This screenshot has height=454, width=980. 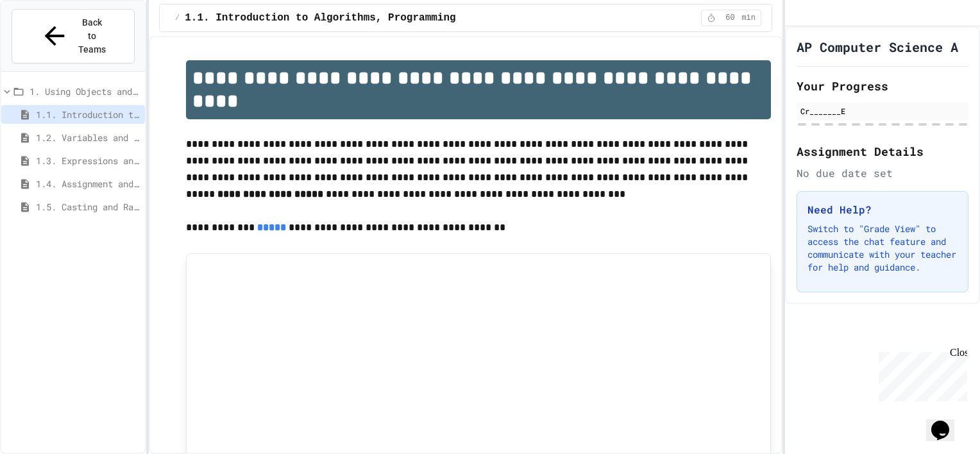 What do you see at coordinates (73, 36) in the screenshot?
I see `button: Back to Teams` at bounding box center [73, 36].